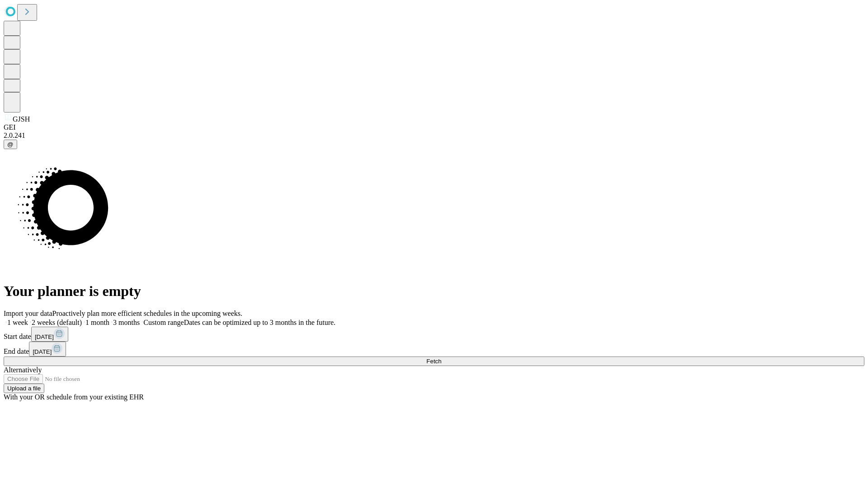 This screenshot has height=488, width=868. I want to click on span: GJSH, so click(21, 119).